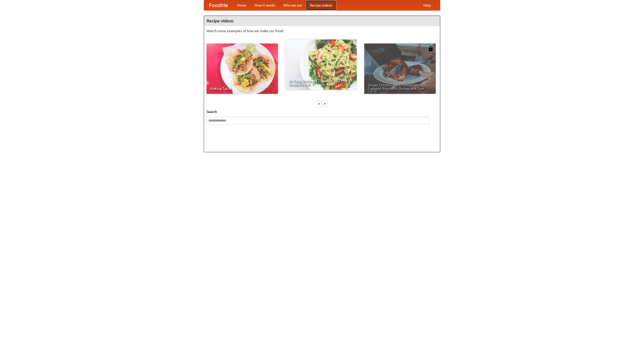  What do you see at coordinates (322, 31) in the screenshot?
I see `p: Watch some examples of how we make our food!` at bounding box center [322, 31].